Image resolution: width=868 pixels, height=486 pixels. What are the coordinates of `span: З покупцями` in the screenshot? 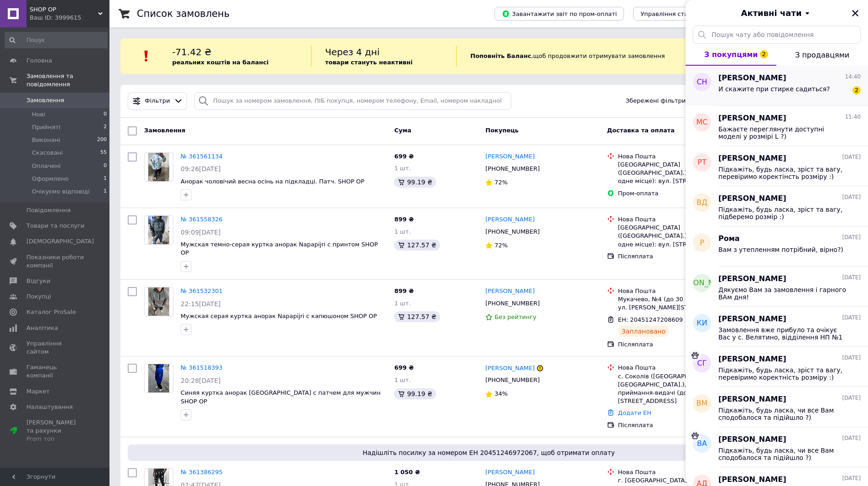 It's located at (731, 54).